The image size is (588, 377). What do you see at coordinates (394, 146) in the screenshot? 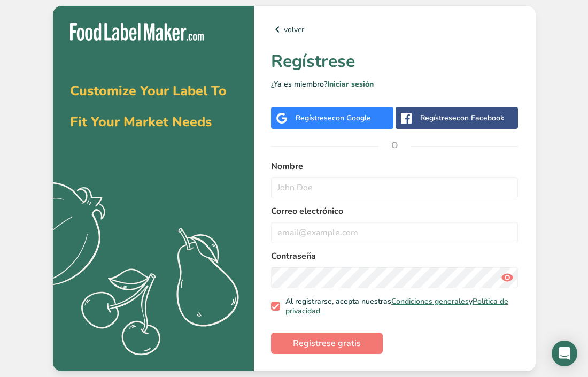
I see `span: O` at bounding box center [394, 146].